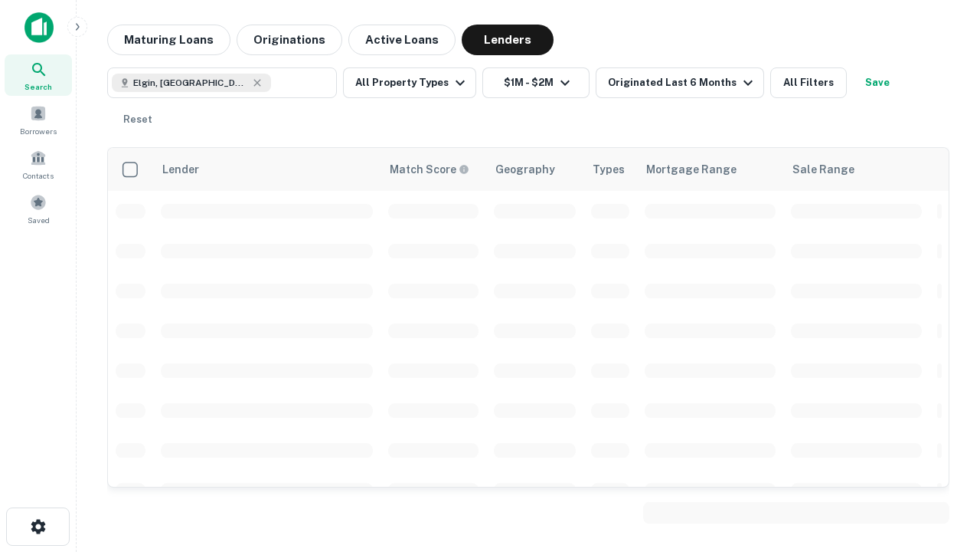  Describe the element at coordinates (290, 40) in the screenshot. I see `button: Originations` at that location.